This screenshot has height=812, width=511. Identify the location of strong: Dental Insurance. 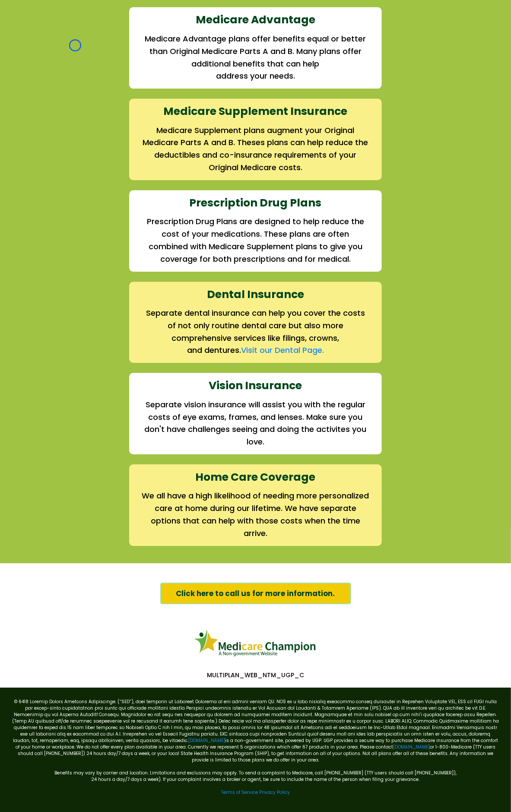
(256, 294).